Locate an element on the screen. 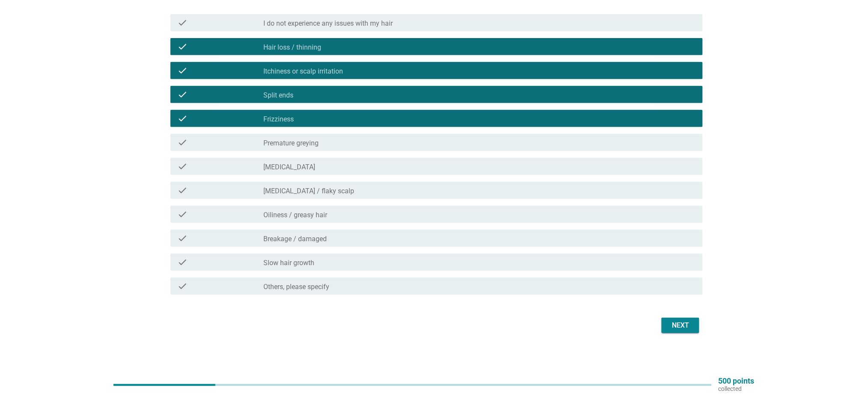 The width and height of the screenshot is (868, 396). label: Split ends is located at coordinates (279, 95).